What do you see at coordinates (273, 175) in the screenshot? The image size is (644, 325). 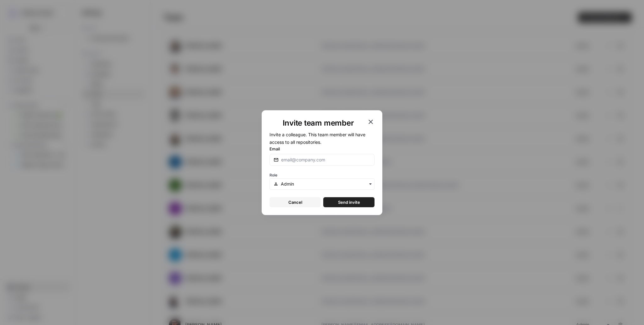 I see `span: Role` at bounding box center [273, 175].